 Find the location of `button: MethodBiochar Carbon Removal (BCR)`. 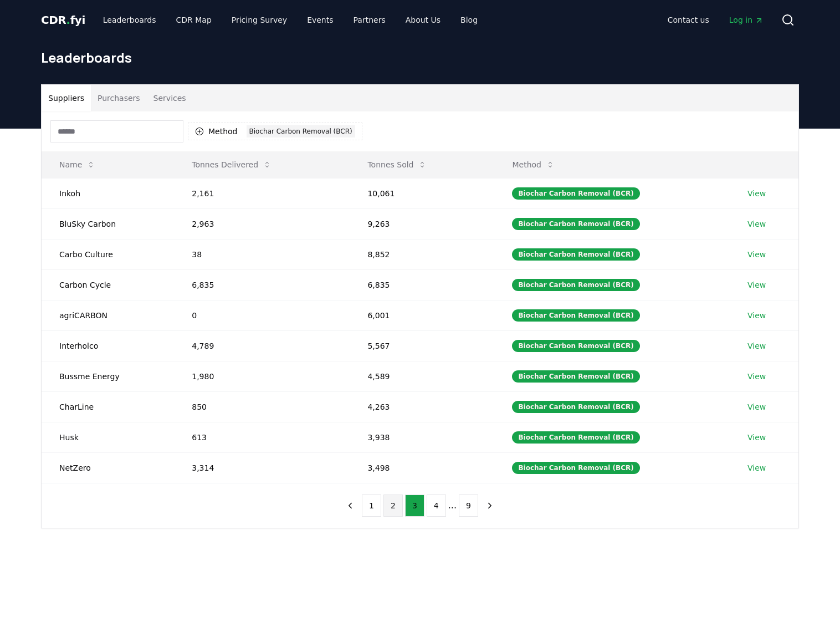

button: MethodBiochar Carbon Removal (BCR) is located at coordinates (275, 131).